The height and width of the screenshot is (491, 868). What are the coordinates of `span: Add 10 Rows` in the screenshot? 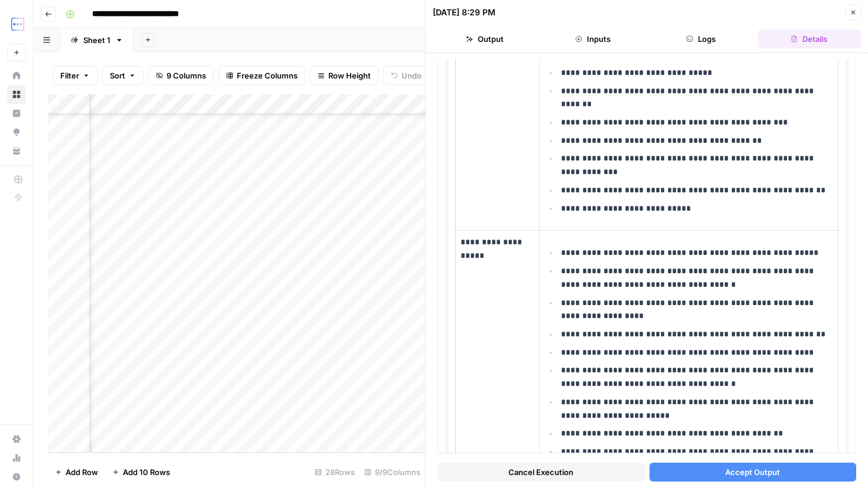 It's located at (146, 472).